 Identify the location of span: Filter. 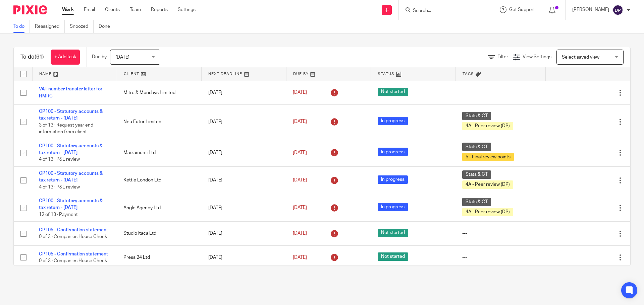
(502, 57).